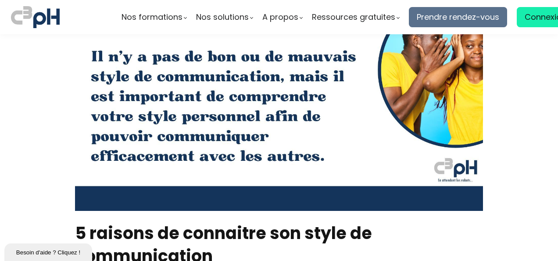 This screenshot has width=558, height=261. Describe the element at coordinates (44, 11) in the screenshot. I see `div: Besoin d'aide ? Cliquez !` at that location.